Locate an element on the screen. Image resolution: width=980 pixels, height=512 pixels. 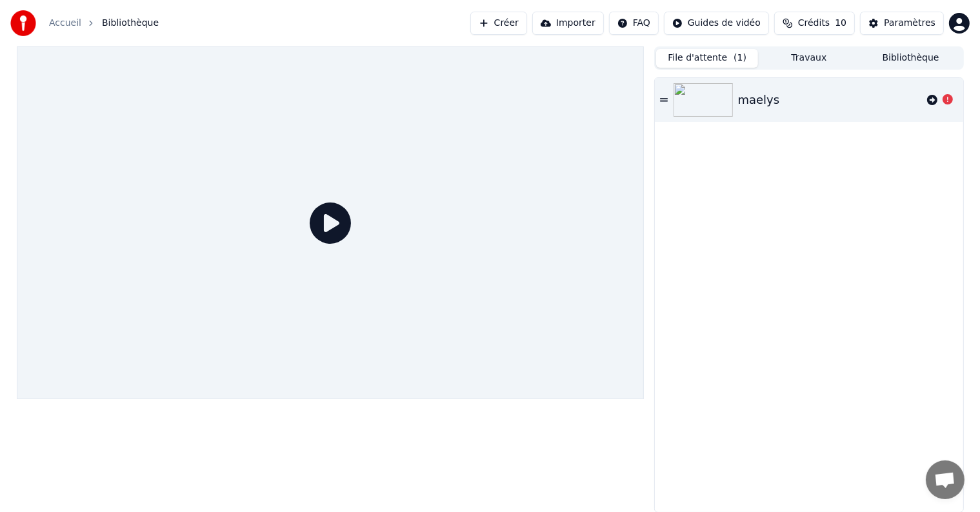
span: 10 is located at coordinates (840, 24).